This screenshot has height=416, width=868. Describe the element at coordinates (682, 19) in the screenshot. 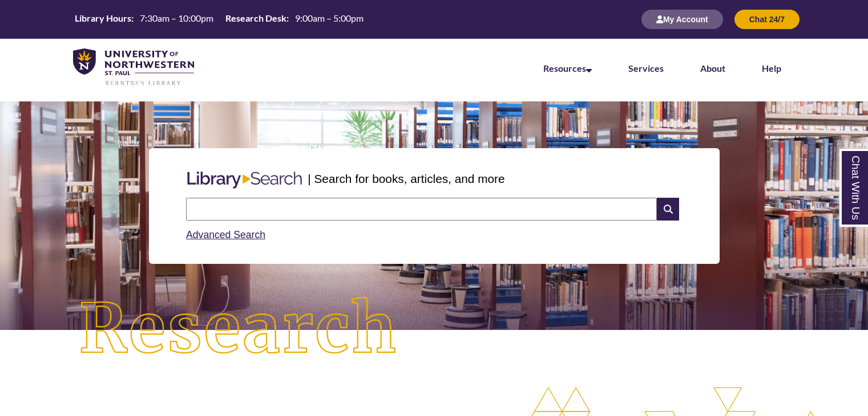

I see `a: My Account` at that location.